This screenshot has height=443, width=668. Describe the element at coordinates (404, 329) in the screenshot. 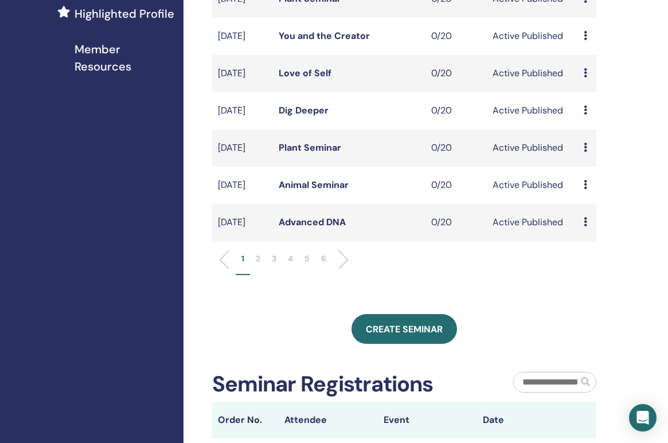

I see `a: Create seminar` at that location.